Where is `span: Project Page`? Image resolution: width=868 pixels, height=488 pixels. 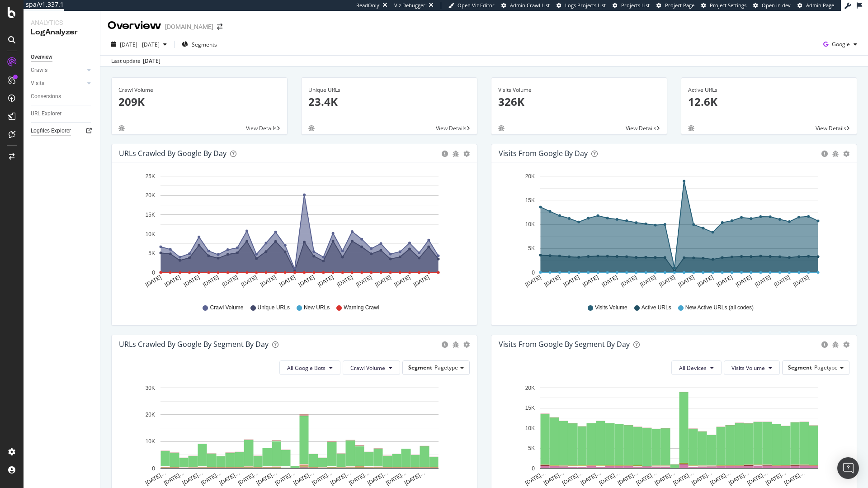 span: Project Page is located at coordinates (679, 5).